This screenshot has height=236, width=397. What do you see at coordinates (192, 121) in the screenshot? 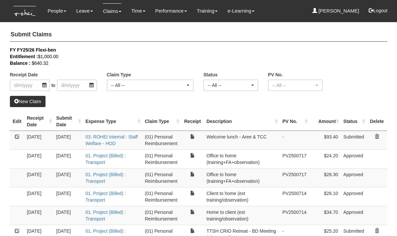
I see `th: Receipt` at bounding box center [192, 121].